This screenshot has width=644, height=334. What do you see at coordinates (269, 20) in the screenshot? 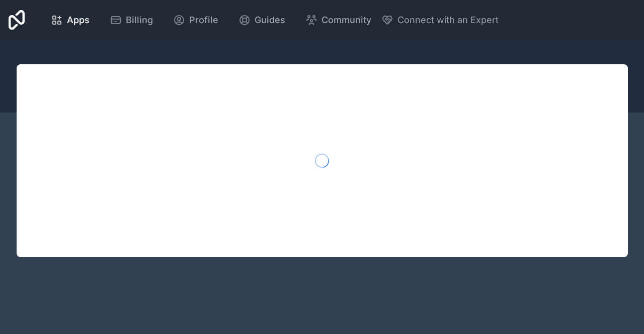
I see `span: Guides` at bounding box center [269, 20].